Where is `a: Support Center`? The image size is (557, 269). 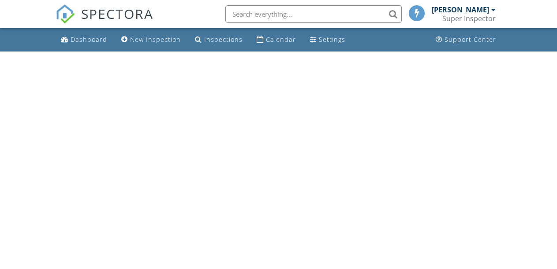
a: Support Center is located at coordinates (465, 40).